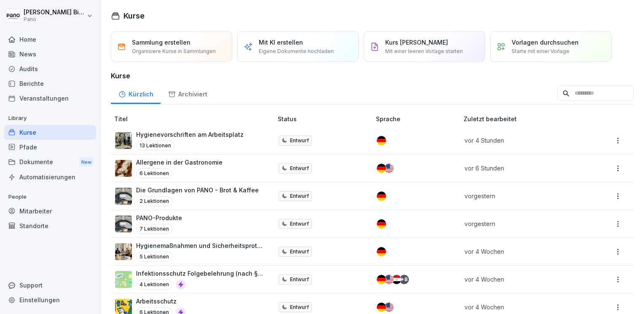  Describe the element at coordinates (540, 51) in the screenshot. I see `p: Starte mit einer Vorlage` at that location.